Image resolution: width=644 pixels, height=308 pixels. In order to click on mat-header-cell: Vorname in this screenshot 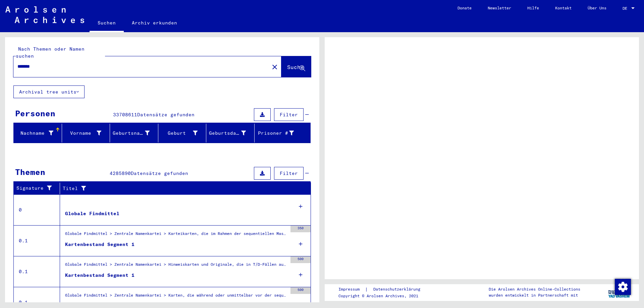, I will do `click(86, 133)`.